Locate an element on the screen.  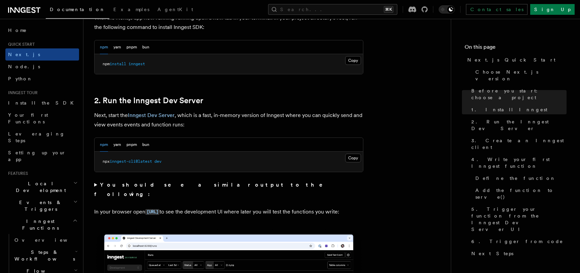
a: Choose Next.js version is located at coordinates (520, 75).